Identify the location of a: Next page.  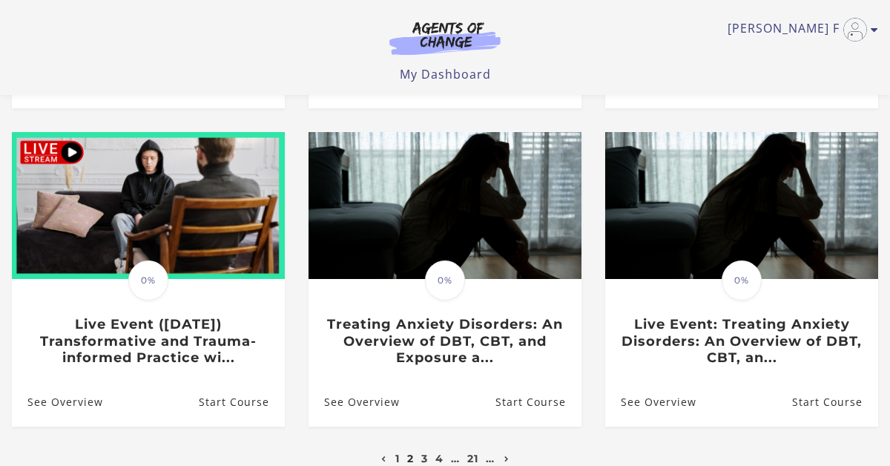
(507, 458).